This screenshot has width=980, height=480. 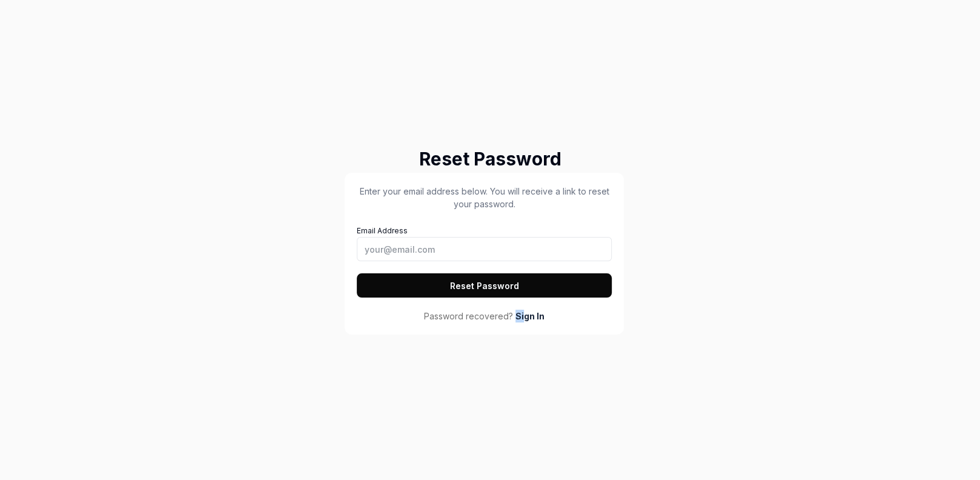 I want to click on span: Password recovered?, so click(x=469, y=316).